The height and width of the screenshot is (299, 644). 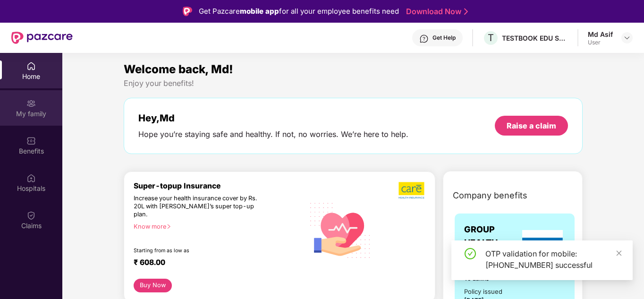 I want to click on div: Raise a claim, so click(x=532, y=126).